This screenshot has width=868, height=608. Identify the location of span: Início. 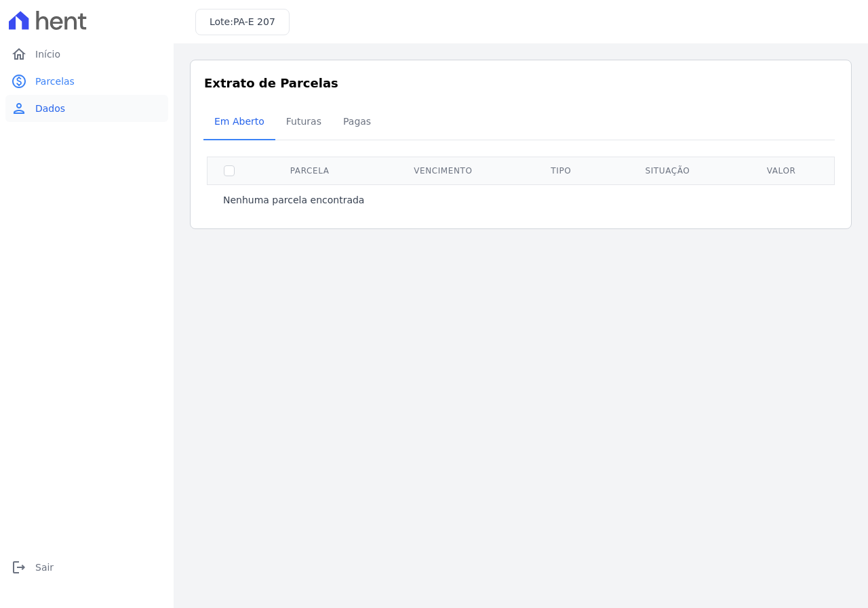
(48, 54).